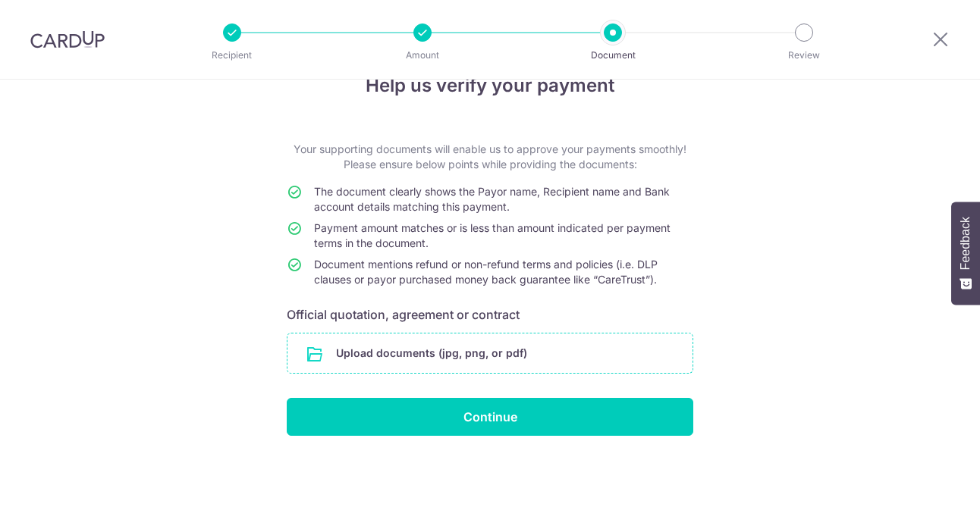 The width and height of the screenshot is (980, 507). Describe the element at coordinates (491, 199) in the screenshot. I see `span: The document clearly shows the Payor name, Recipient name and Bank account details matching this ...` at that location.